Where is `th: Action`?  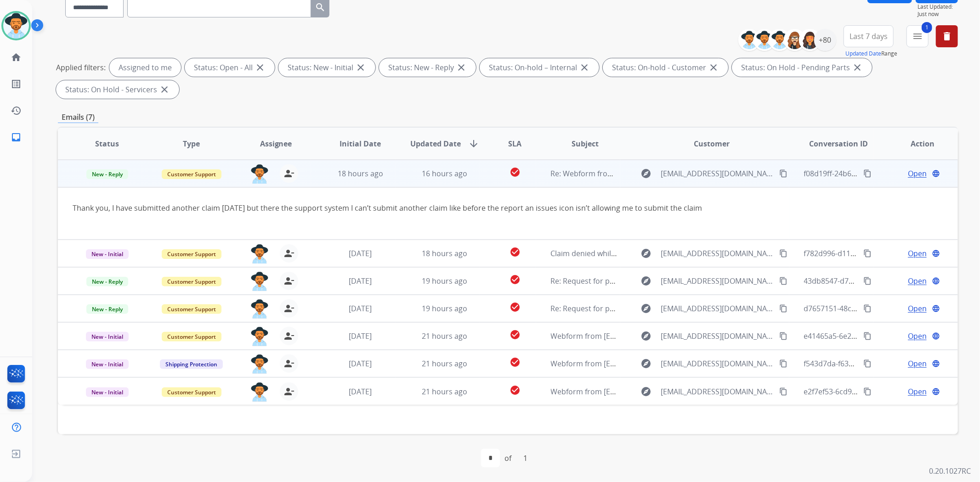
th: Action is located at coordinates (915, 144).